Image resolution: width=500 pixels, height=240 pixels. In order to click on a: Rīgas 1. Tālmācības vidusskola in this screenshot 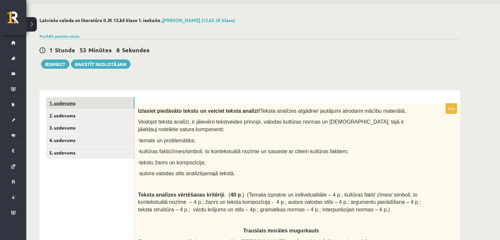, I will do `click(17, 20)`.